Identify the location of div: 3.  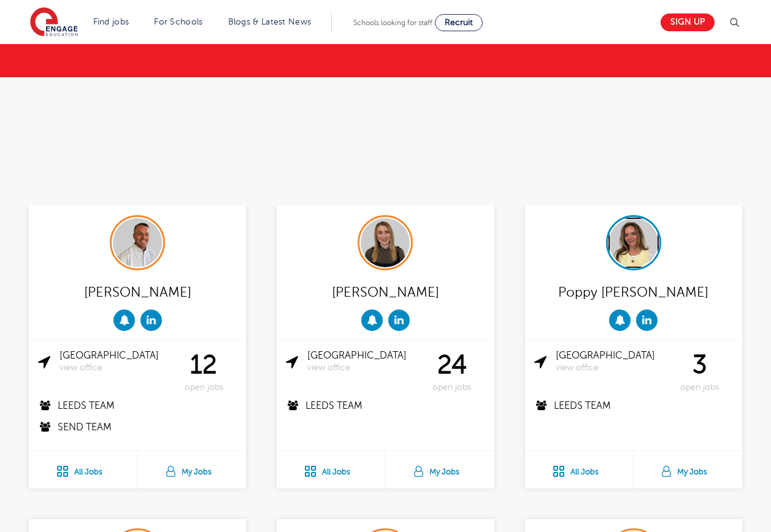
(700, 371).